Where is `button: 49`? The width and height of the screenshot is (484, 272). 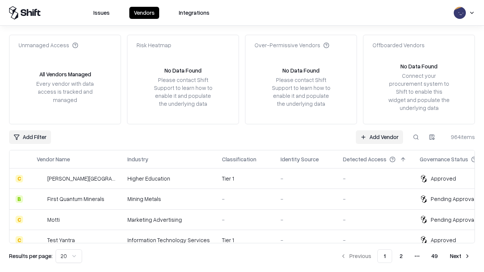 button: 49 is located at coordinates (434, 256).